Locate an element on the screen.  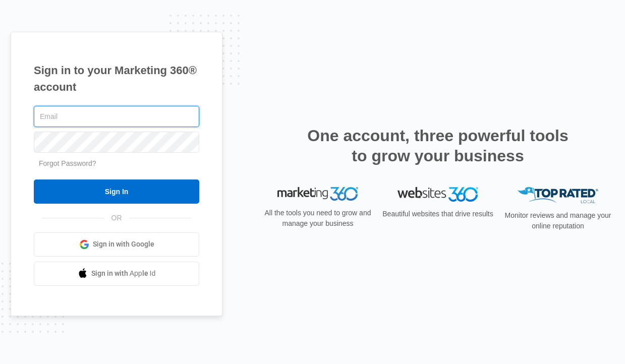
a: Forgot Password? is located at coordinates (68, 163).